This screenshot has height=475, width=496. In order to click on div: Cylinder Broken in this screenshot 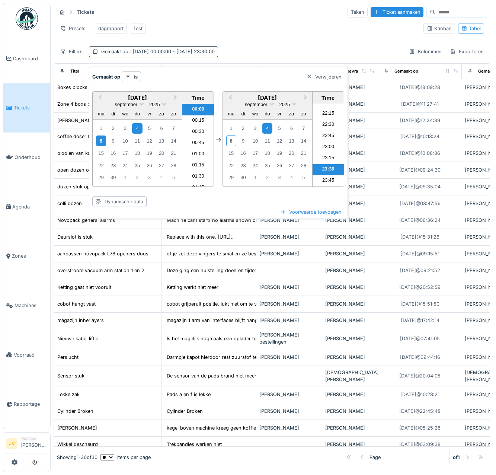, I will do `click(75, 411)`.